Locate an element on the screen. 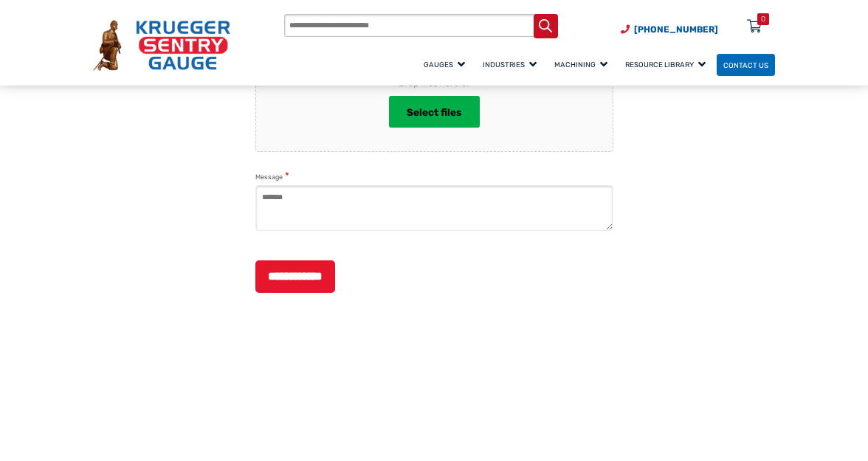 This screenshot has height=461, width=868. button: select files, file is located at coordinates (434, 112).